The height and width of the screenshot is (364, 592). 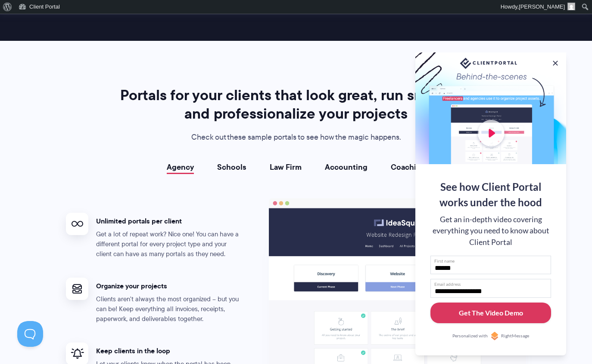 I want to click on div: See how Client Portal works under the hood, so click(x=491, y=195).